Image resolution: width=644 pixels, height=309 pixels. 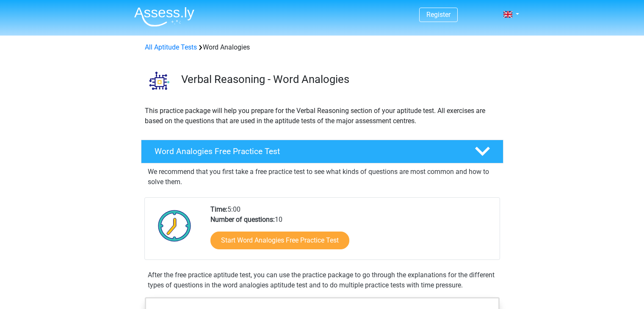 What do you see at coordinates (308, 151) in the screenshot?
I see `h4: Word Analogies Free Practice Test` at bounding box center [308, 151].